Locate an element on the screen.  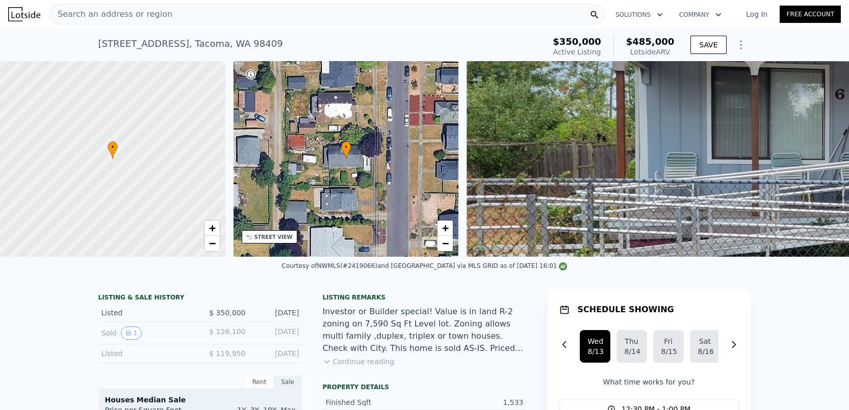
div: 8/13 is located at coordinates (595, 352).